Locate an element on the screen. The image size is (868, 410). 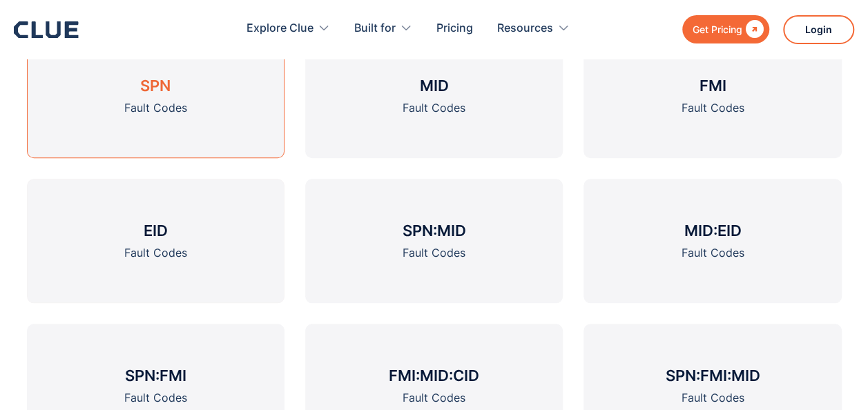
h3: SPN:MID is located at coordinates (434, 231).